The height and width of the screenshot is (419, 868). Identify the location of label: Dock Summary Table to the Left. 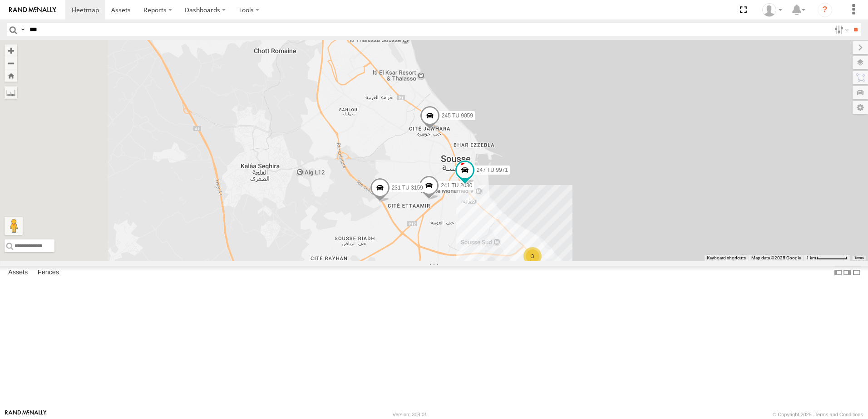
(838, 273).